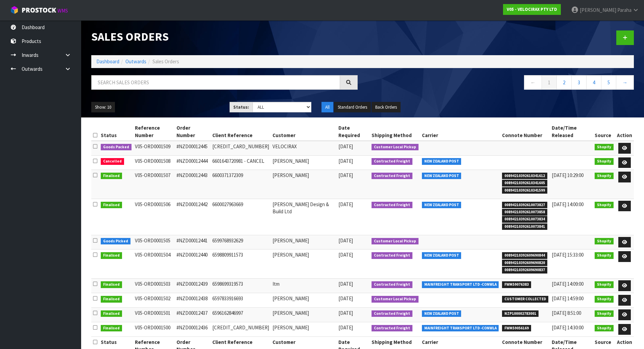  Describe the element at coordinates (154, 184) in the screenshot. I see `td: V05-ORD0001507` at that location.